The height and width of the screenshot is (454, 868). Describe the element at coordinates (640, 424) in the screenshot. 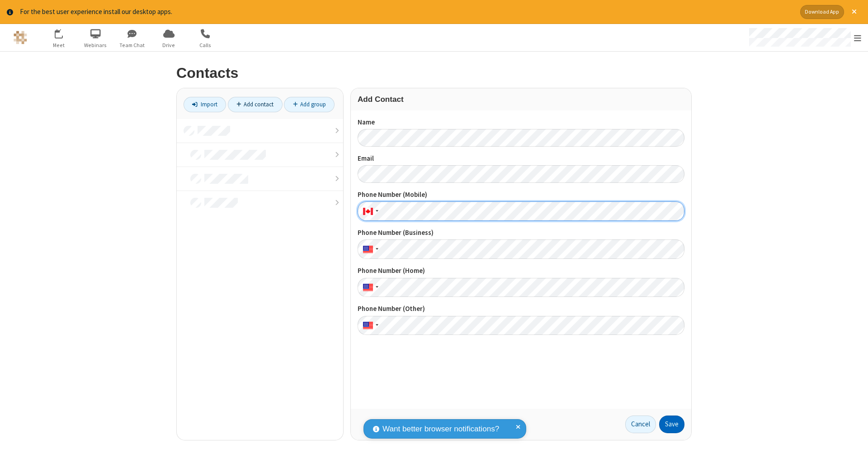

I see `a: Cancel` at that location.